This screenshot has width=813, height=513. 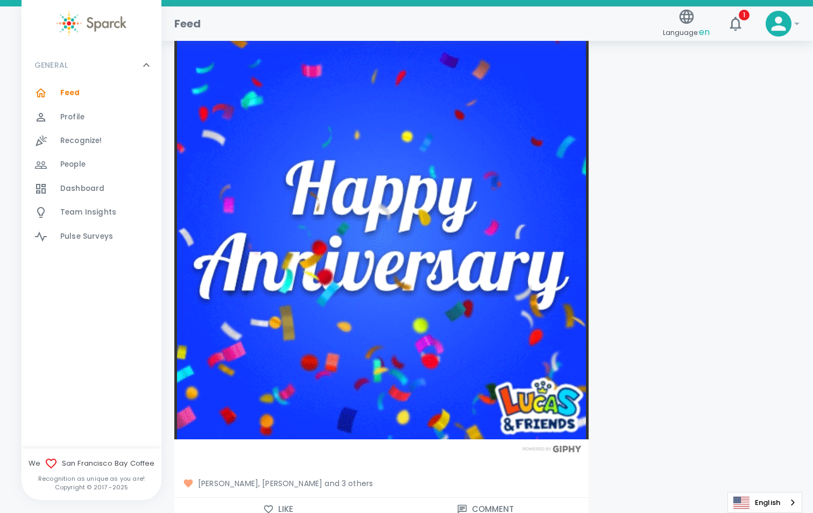 I want to click on button: 1, so click(x=735, y=24).